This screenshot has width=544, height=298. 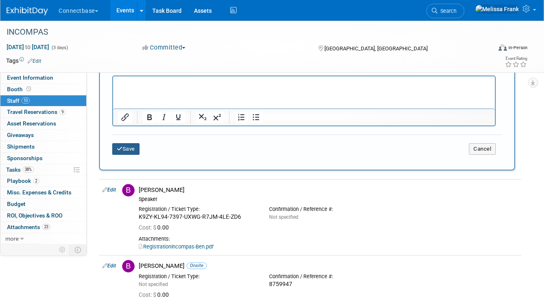 I want to click on button: Subscript, so click(x=203, y=117).